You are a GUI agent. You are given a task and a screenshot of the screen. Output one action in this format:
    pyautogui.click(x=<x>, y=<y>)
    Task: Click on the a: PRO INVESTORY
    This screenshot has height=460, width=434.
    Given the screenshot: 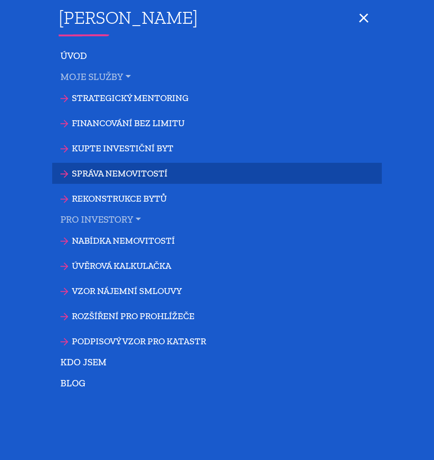 What is the action you would take?
    pyautogui.click(x=217, y=220)
    